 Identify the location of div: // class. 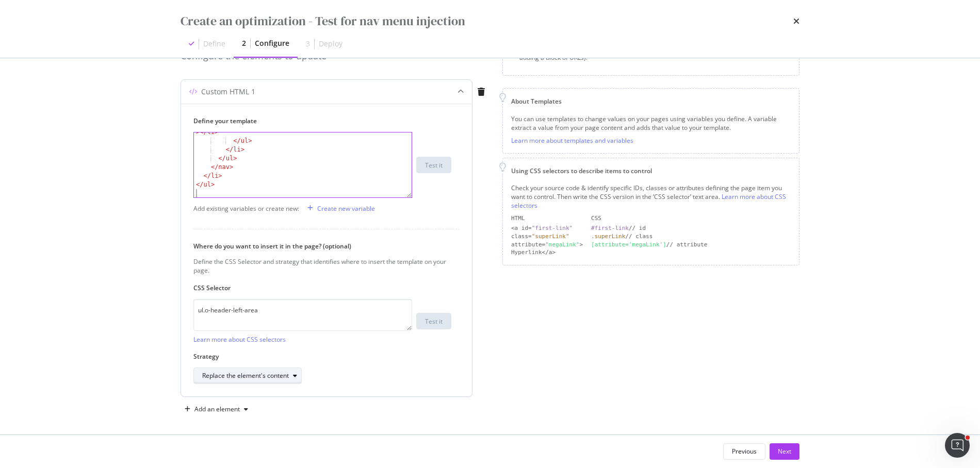
(690, 236).